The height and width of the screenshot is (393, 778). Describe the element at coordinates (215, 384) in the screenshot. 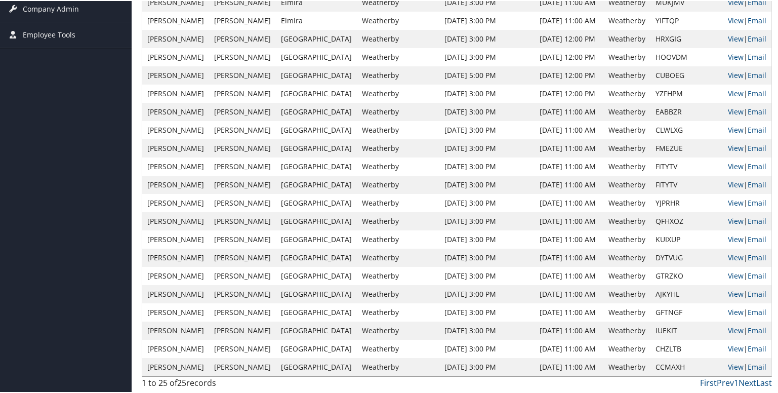

I see `div: 1 to 25 of records` at that location.